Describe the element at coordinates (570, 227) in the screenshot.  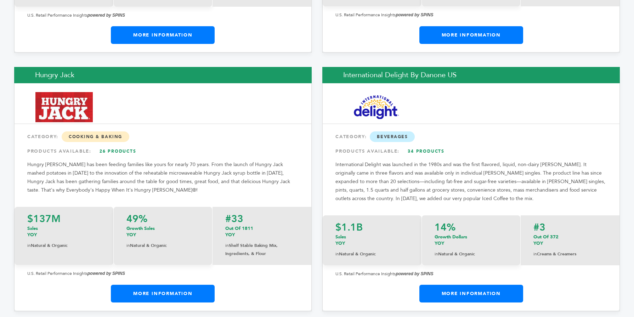
I see `p: #3` at that location.